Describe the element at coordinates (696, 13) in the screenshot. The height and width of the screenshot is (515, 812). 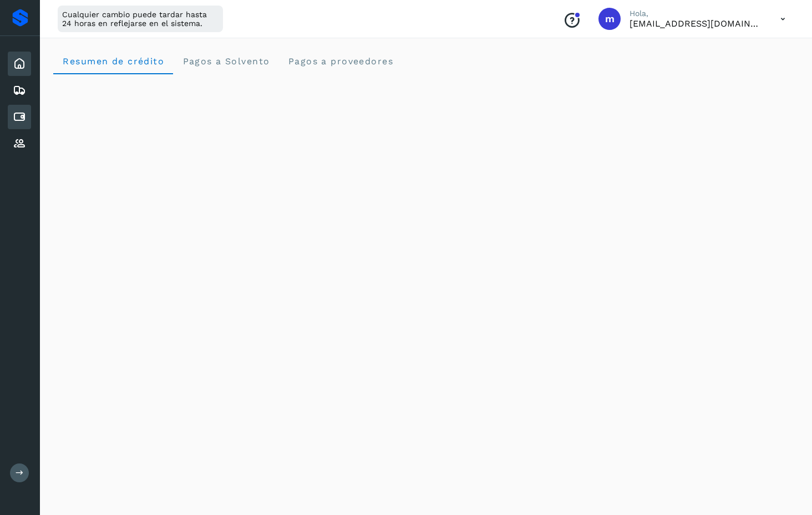
I see `p: Hola,` at that location.